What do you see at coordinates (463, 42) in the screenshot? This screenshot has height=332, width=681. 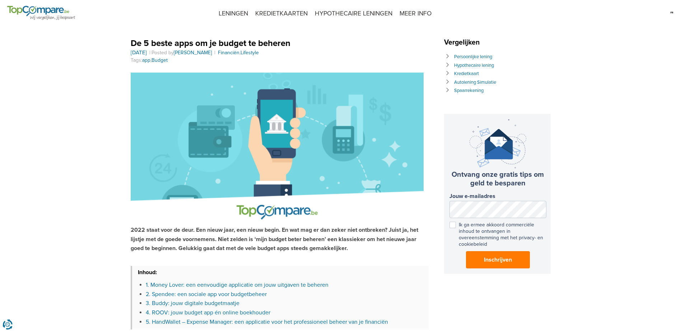 I see `span: Vergelijken` at bounding box center [463, 42].